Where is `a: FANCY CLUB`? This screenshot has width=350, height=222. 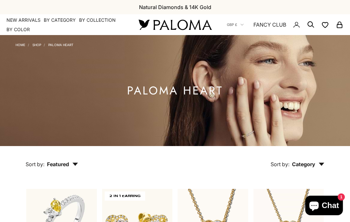
a: FANCY CLUB is located at coordinates (269, 25).